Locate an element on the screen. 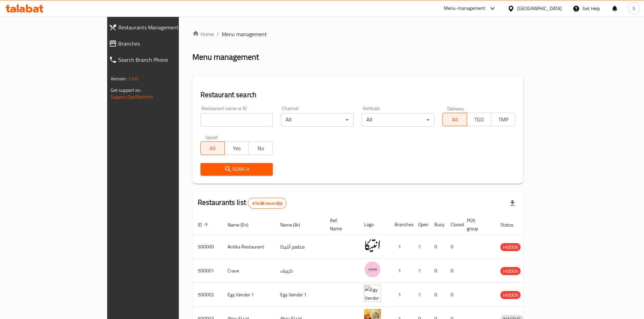 This screenshot has width=644, height=319. img: Antika Restaurant is located at coordinates (372, 246).